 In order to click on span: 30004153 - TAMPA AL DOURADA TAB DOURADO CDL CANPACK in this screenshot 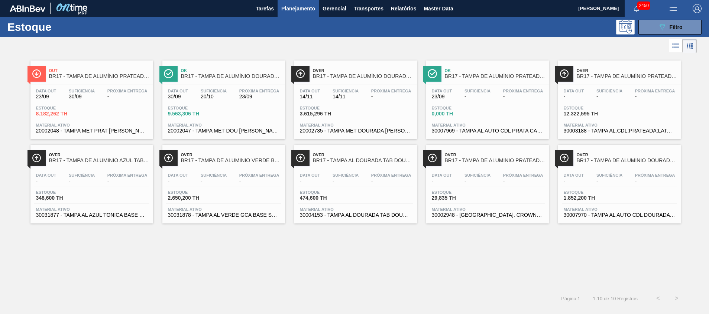, I will do `click(356, 215)`.